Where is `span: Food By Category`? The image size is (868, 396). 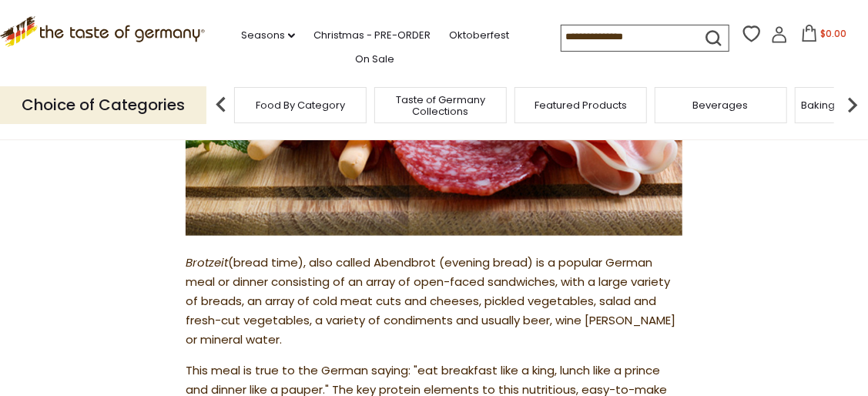 span: Food By Category is located at coordinates (301, 104).